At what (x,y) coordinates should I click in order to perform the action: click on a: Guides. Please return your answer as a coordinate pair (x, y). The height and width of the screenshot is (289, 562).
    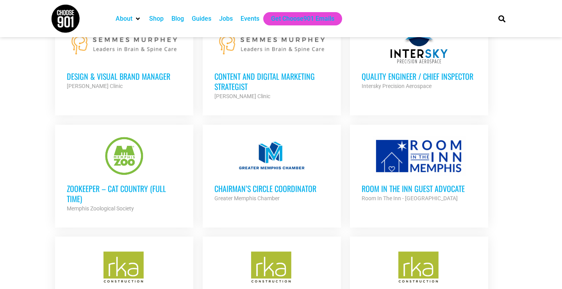
    Looking at the image, I should click on (201, 19).